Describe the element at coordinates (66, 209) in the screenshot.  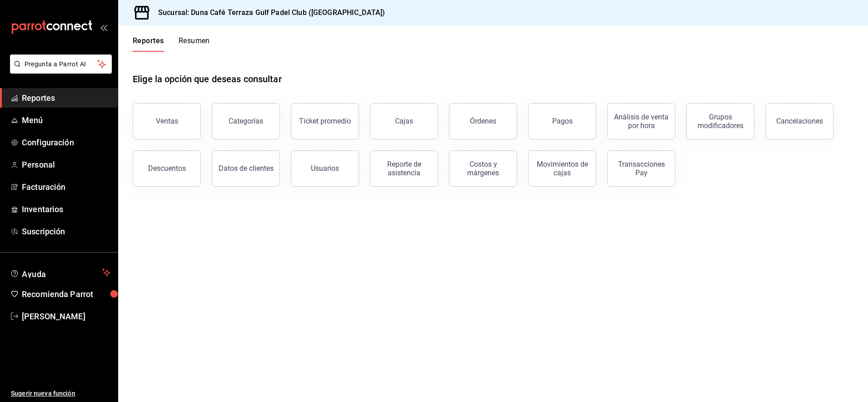
I see `span: Inventarios` at that location.